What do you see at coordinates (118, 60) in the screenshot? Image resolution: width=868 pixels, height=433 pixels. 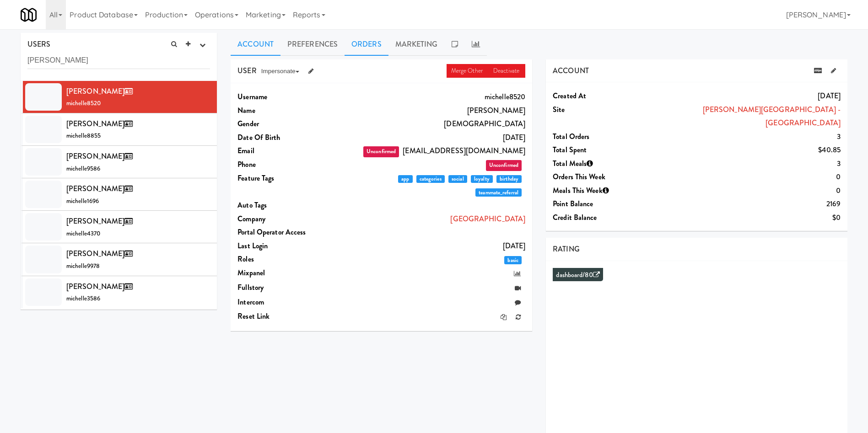 I see `input: Search user` at bounding box center [118, 60].